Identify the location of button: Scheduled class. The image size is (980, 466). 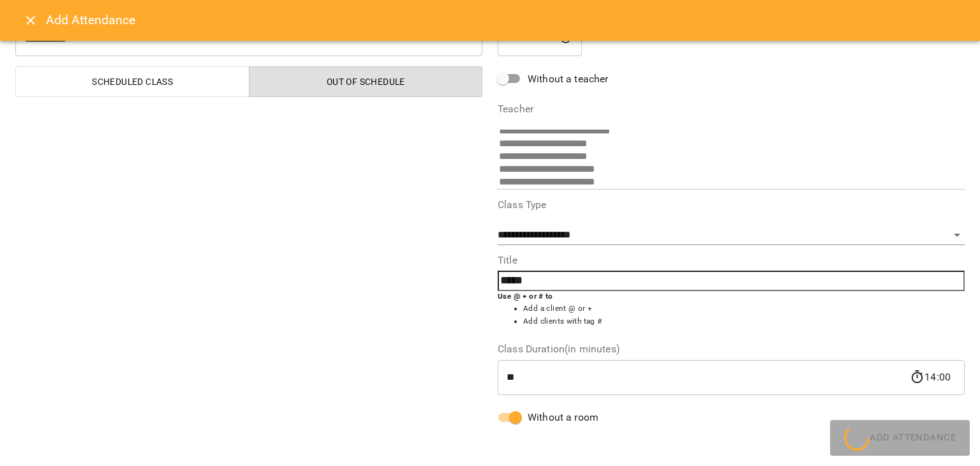
(132, 82).